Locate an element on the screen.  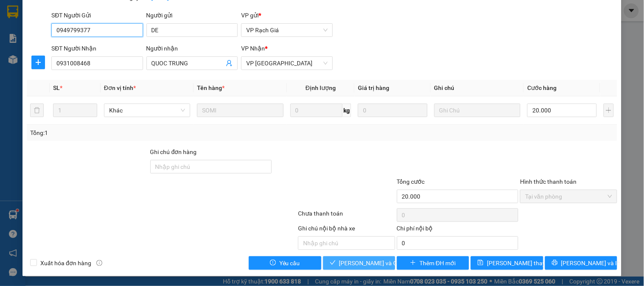
div: VP gửi is located at coordinates (286, 15).